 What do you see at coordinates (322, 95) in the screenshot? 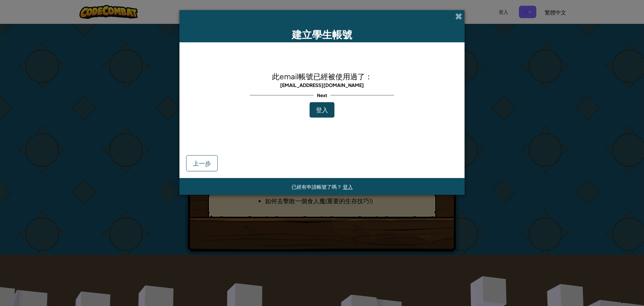
I see `span: Next` at bounding box center [322, 95].